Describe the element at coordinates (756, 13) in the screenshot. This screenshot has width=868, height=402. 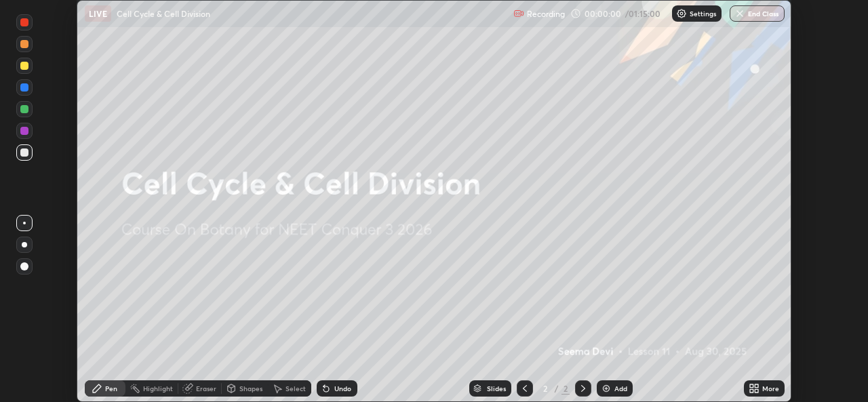
I see `button: End Class` at that location.